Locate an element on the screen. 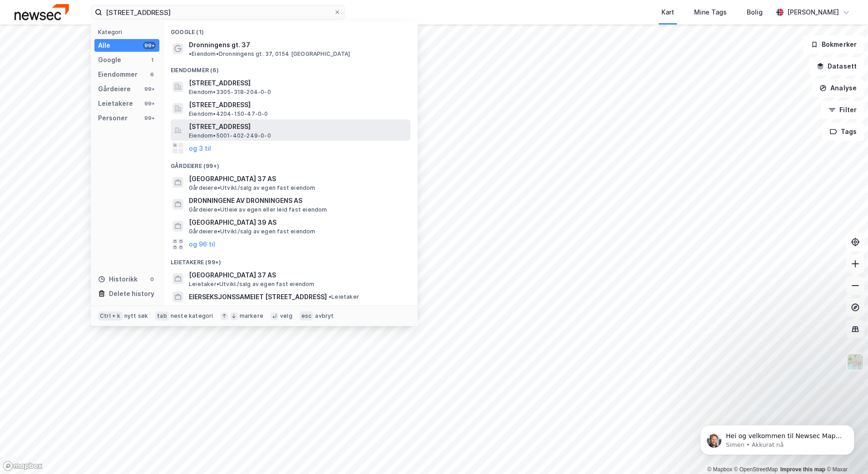  img: newsec-logo.f6e21ccffca1b3a03d2d.png is located at coordinates (41, 12).